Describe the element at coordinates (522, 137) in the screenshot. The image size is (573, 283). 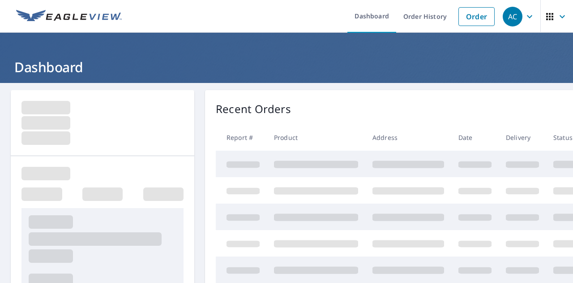
I see `th: Delivery` at that location.